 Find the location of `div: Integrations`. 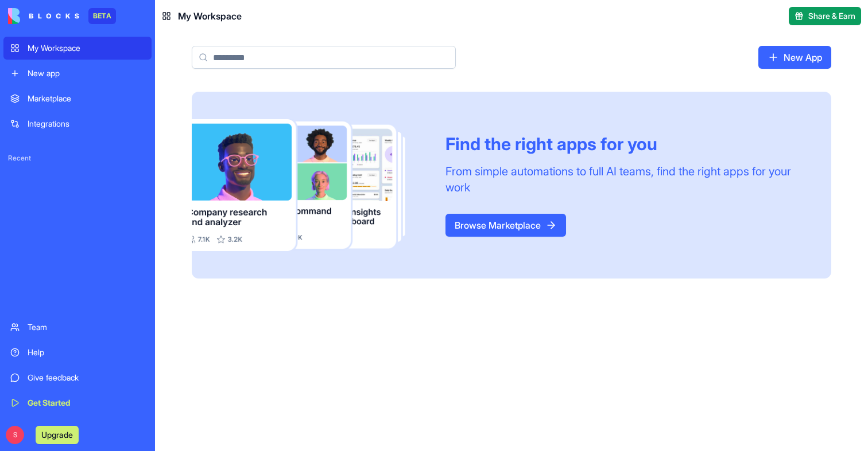

div: Integrations is located at coordinates (86, 124).